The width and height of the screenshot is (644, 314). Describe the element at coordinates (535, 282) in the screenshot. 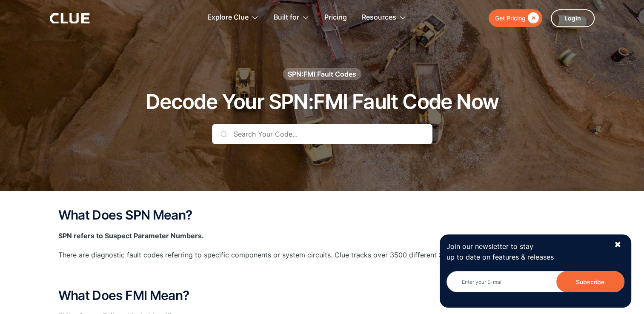

I see `input: Enter your E-mail` at that location.